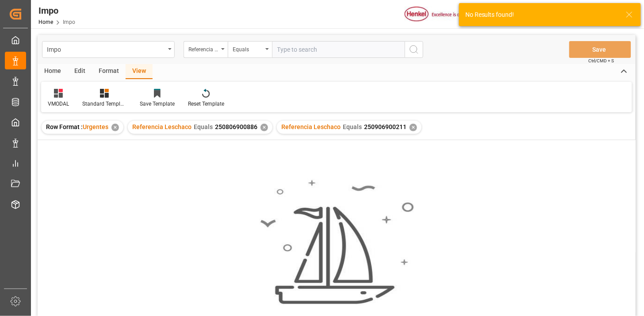  What do you see at coordinates (64, 127) in the screenshot?
I see `span: Row Format :` at bounding box center [64, 127].